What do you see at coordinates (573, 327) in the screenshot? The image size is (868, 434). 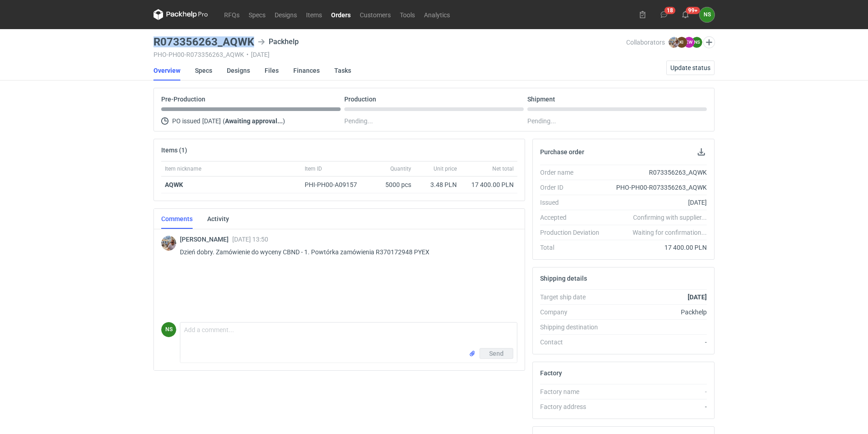 I see `div: Shipping destination` at bounding box center [573, 327].